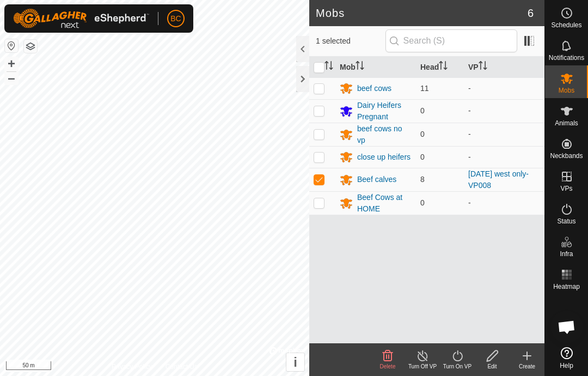 The image size is (588, 376). Describe the element at coordinates (384, 135) in the screenshot. I see `div: beef cows no vp` at that location.